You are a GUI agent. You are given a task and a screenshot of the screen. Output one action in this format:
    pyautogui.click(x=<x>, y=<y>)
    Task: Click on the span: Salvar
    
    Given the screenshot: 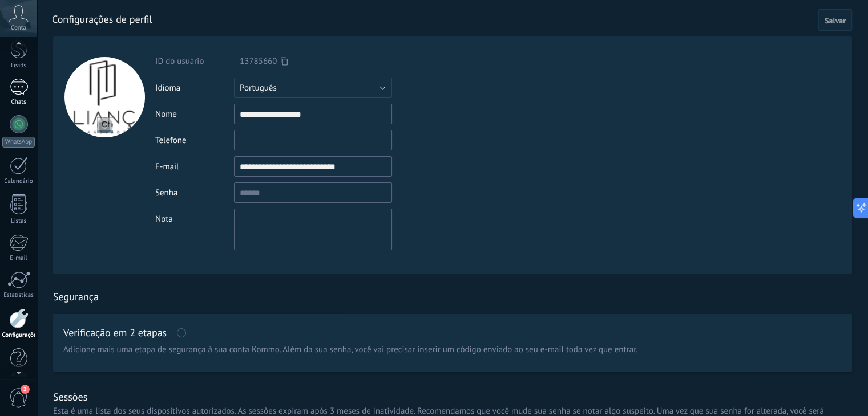 What is the action you would take?
    pyautogui.click(x=835, y=21)
    